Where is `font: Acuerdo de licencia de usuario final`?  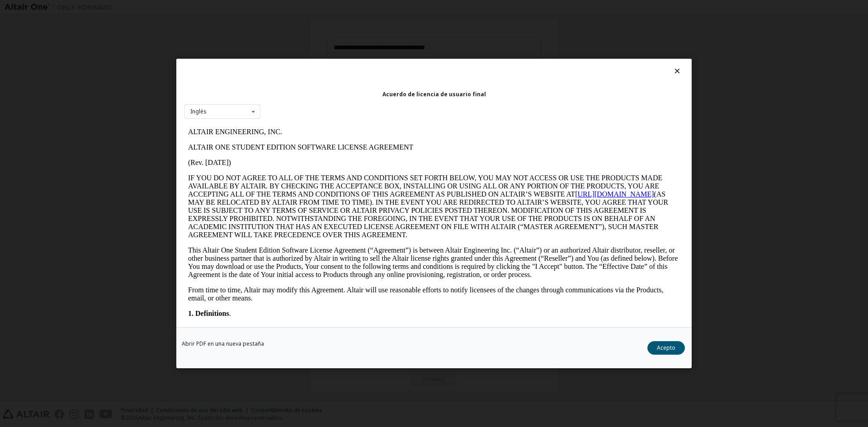
font: Acuerdo de licencia de usuario final is located at coordinates (434, 94).